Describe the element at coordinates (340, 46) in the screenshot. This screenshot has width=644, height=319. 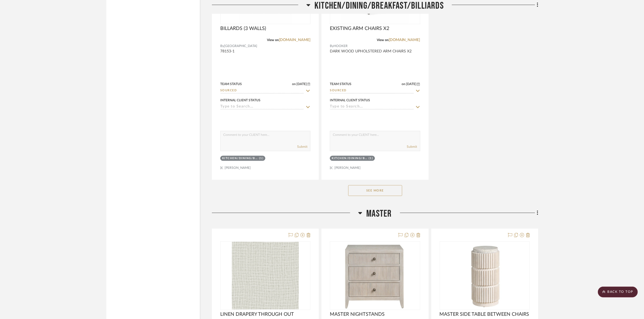
I see `span: HOOKER` at that location.